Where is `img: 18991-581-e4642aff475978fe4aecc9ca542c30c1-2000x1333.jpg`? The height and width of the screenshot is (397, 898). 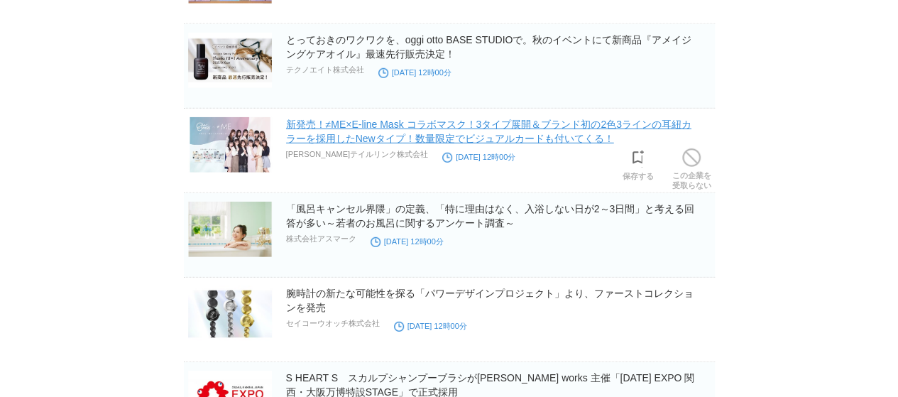
img: 18991-581-e4642aff475978fe4aecc9ca542c30c1-2000x1333.jpg is located at coordinates (230, 229).